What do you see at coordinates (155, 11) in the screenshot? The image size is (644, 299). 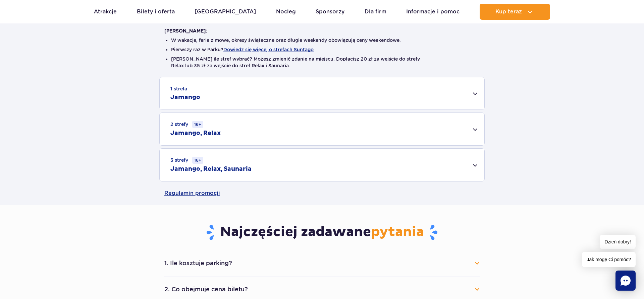 I see `a: Bilety i oferta` at bounding box center [155, 11].